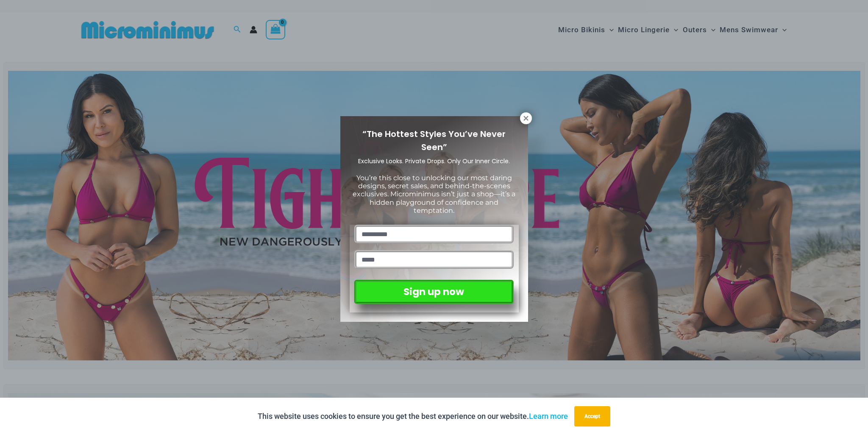 Image resolution: width=868 pixels, height=435 pixels. I want to click on a: Learn more, so click(549, 416).